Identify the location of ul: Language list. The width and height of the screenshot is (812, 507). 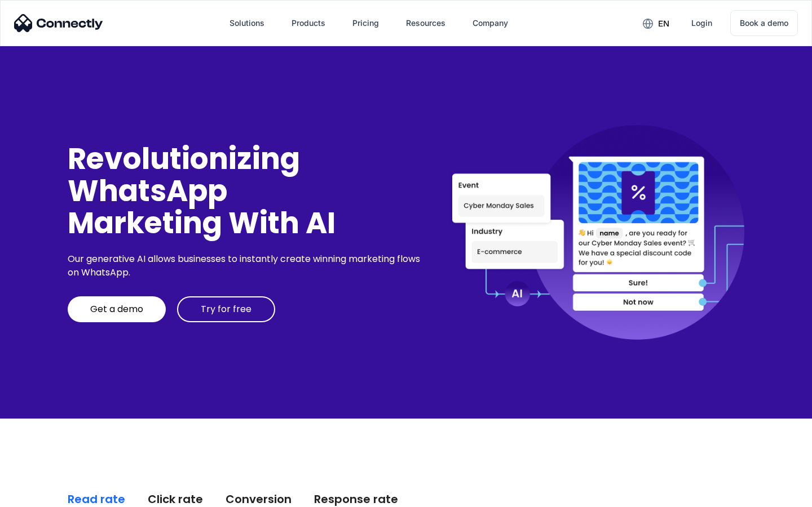
(45, 495).